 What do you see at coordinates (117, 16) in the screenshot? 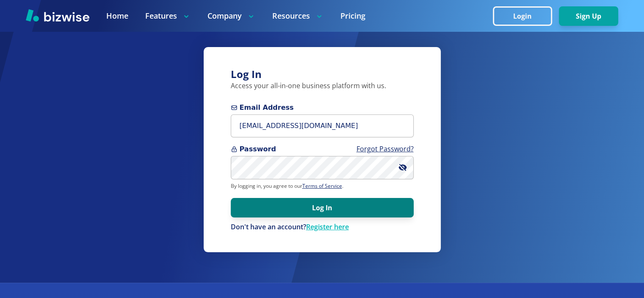
I see `a: Home` at bounding box center [117, 16].